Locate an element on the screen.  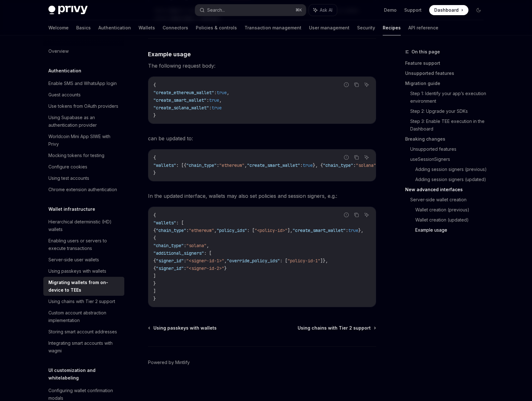
a: Overview is located at coordinates (84, 51).